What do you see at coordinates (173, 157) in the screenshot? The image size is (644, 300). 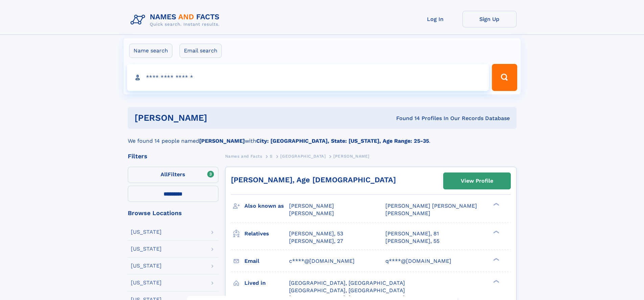 I see `div: Filters` at bounding box center [173, 157].